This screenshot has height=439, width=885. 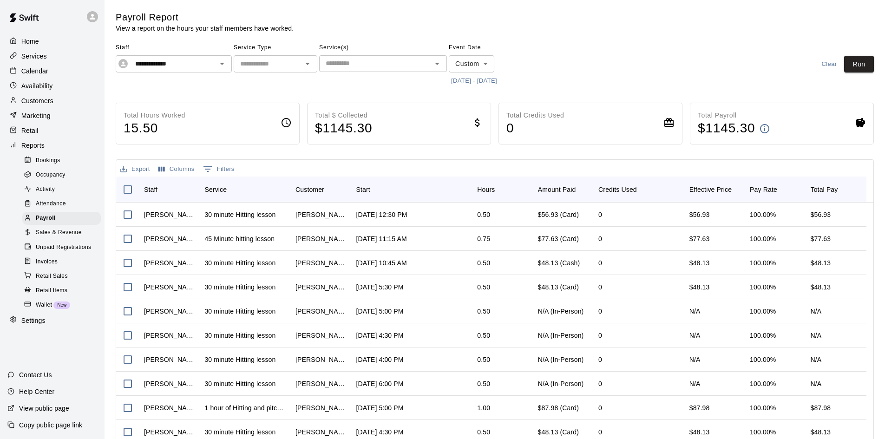 What do you see at coordinates (382, 215) in the screenshot?
I see `div: Aug 17, 2025, 12:30 PM` at bounding box center [382, 215].